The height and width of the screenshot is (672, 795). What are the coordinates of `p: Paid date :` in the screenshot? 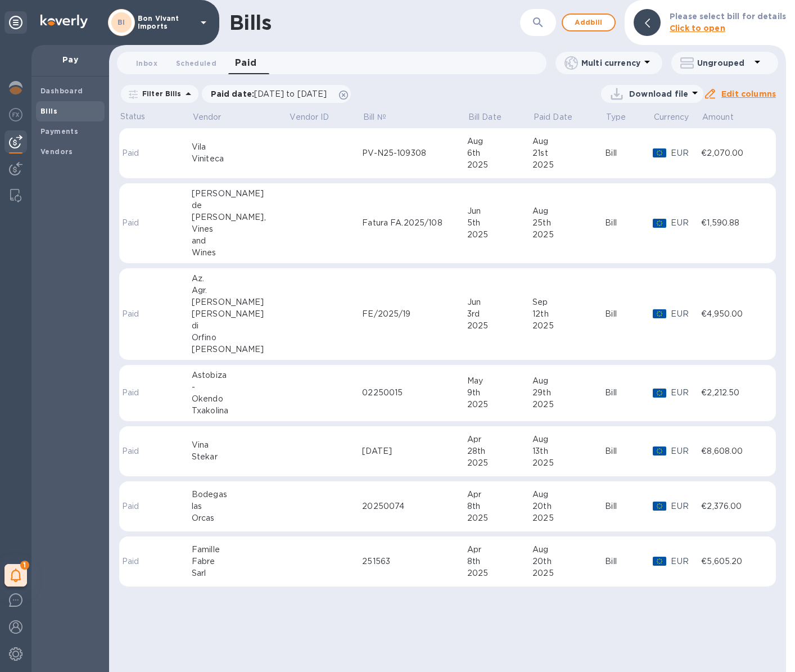 It's located at (271, 94).